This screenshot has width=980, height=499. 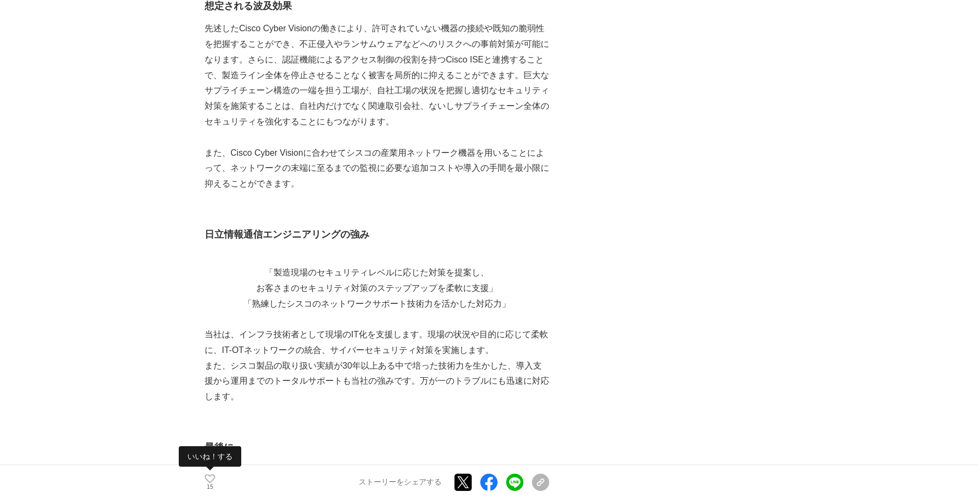 I want to click on p: 「製造現場のセキュリティレベルに応じた対策を提案し、, so click(x=377, y=273).